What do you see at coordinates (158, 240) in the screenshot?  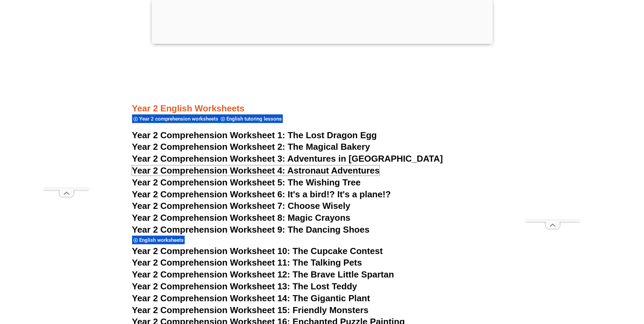 I see `div: English worksheets` at bounding box center [158, 240].